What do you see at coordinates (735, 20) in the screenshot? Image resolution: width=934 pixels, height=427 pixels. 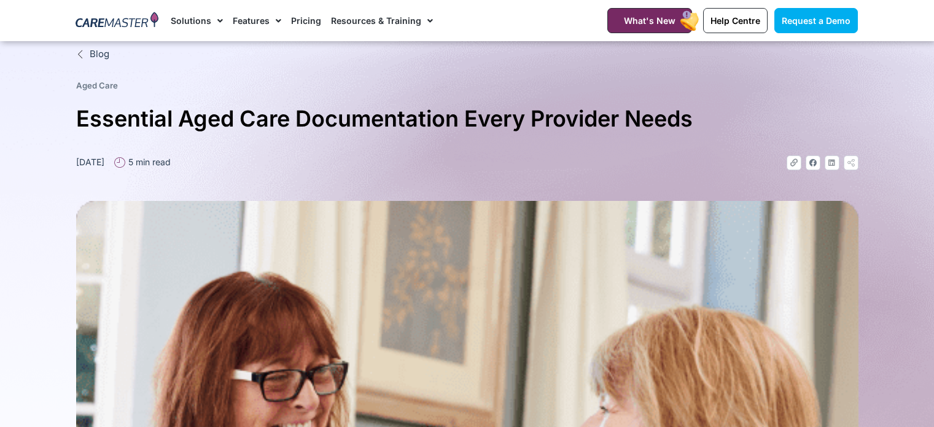 I see `a: Help Centre` at bounding box center [735, 20].